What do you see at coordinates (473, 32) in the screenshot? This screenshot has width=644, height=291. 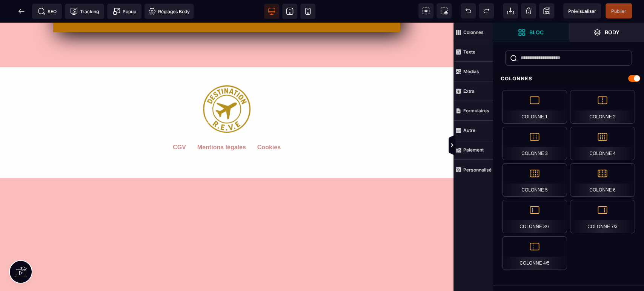 I see `span: Colonnes` at bounding box center [473, 32].